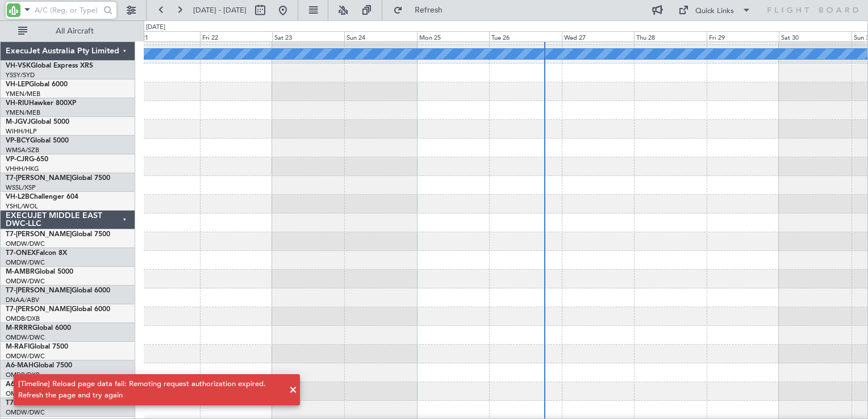 The height and width of the screenshot is (419, 868). What do you see at coordinates (17, 160) in the screenshot?
I see `span: VP-CJR` at bounding box center [17, 160].